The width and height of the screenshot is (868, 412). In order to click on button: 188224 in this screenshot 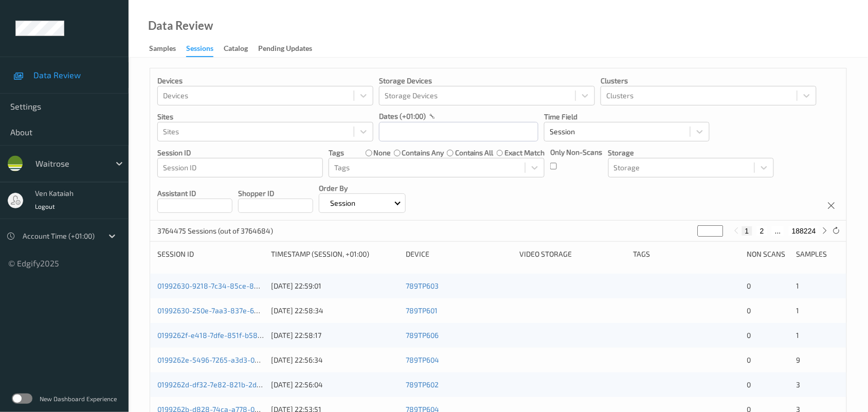, I will do `click(804, 231)`.